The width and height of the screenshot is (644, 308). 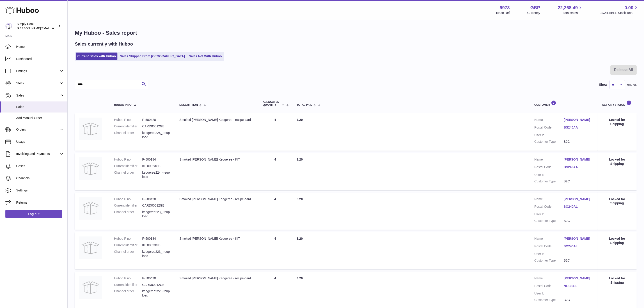 I want to click on h1: My Huboo - Sales report, so click(x=356, y=33).